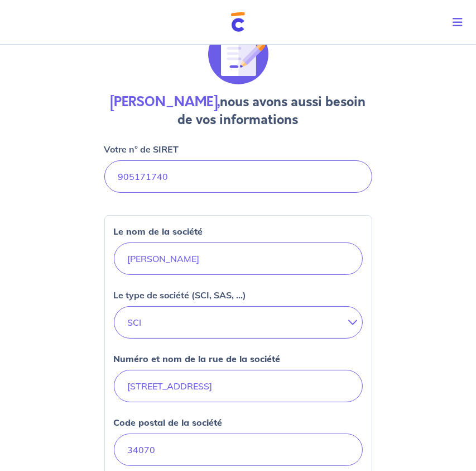  Describe the element at coordinates (238, 259) in the screenshot. I see `input: Le nom de la société` at that location.